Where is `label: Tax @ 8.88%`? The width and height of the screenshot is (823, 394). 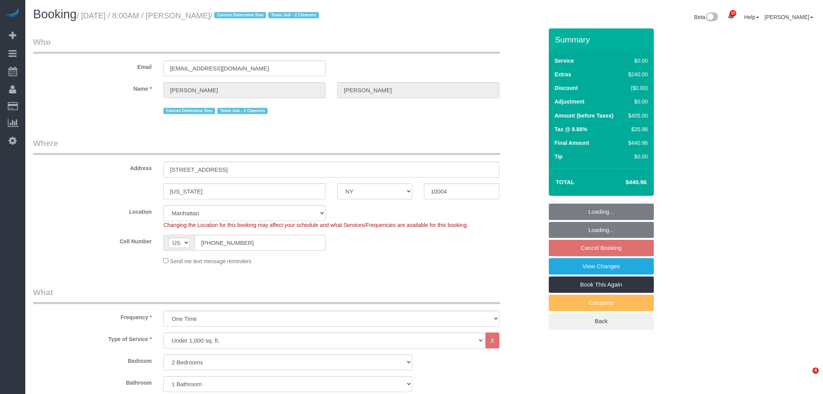
label: Tax @ 8.88% is located at coordinates (571, 129).